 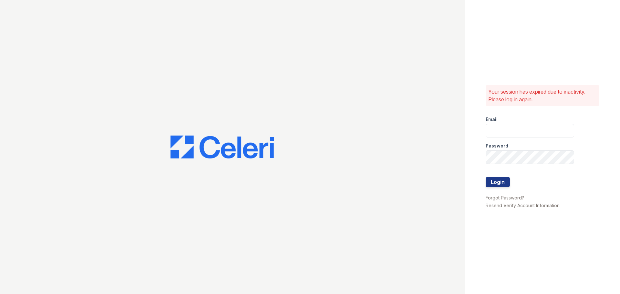 I want to click on button: Login, so click(x=498, y=182).